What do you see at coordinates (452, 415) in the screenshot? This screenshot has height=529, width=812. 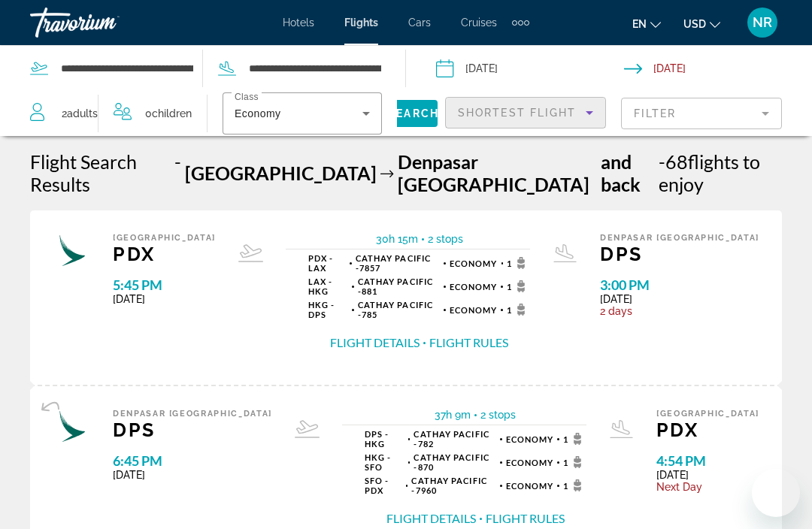 I see `span: 37h 9m` at bounding box center [452, 415].